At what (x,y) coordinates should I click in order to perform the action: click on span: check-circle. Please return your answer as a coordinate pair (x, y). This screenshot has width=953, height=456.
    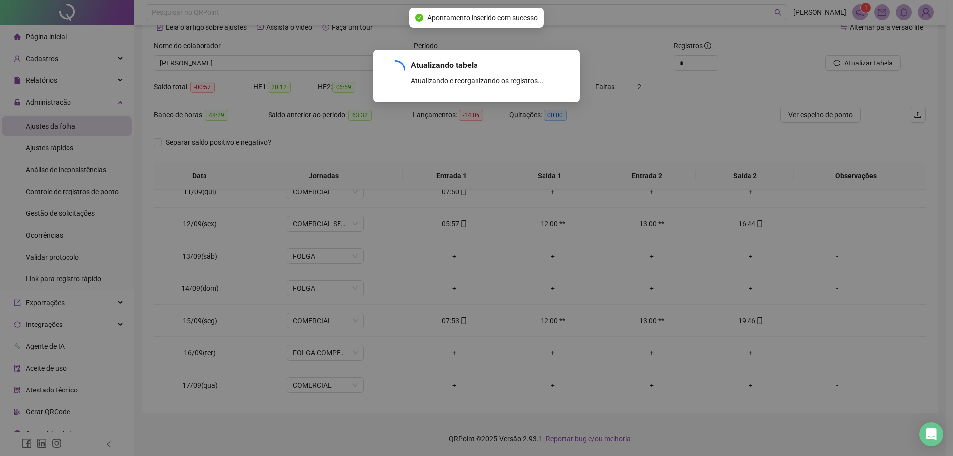
    Looking at the image, I should click on (420, 18).